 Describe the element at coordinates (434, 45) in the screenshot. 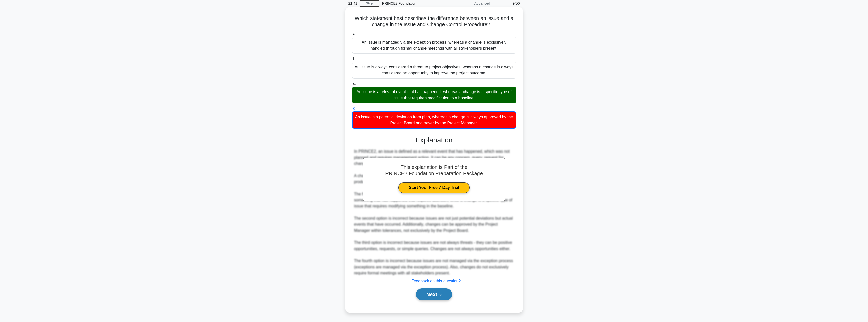

I see `div: An issue is managed via the exception process, whereas a change is exclusively handled through fo...` at that location.